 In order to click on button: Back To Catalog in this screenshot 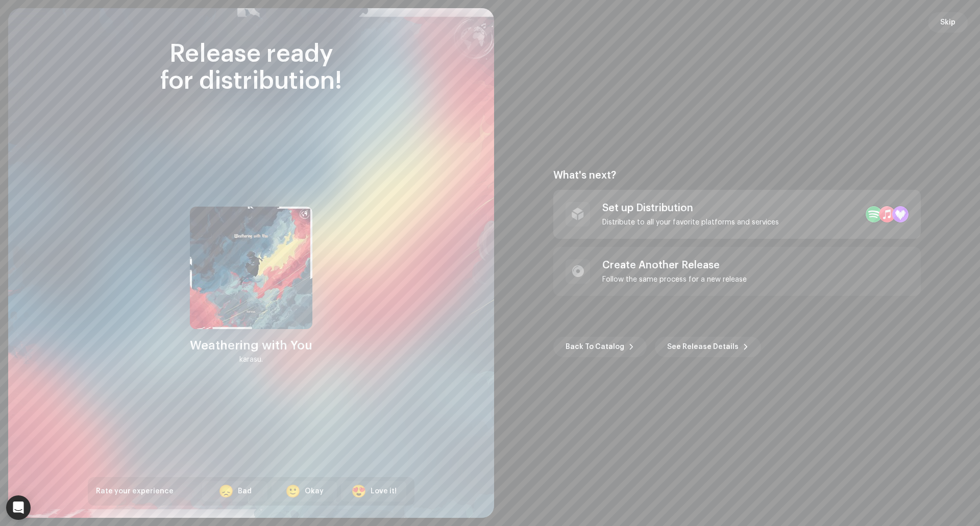, I will do `click(599, 347)`.